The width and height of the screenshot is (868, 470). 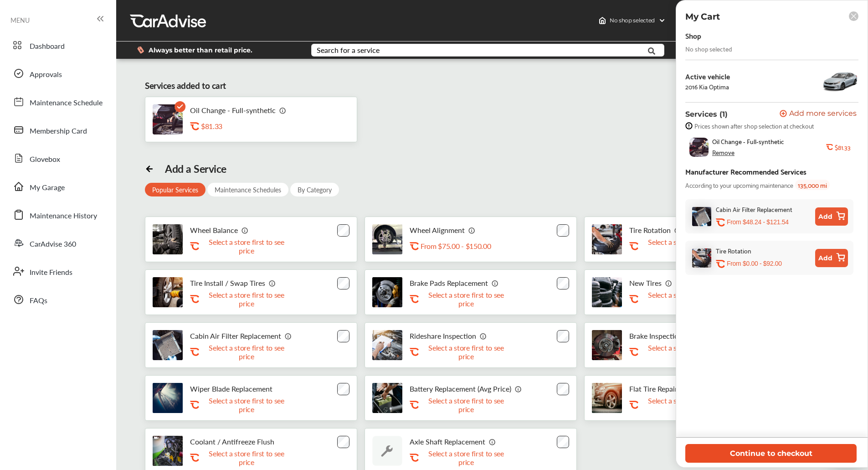 I want to click on a: FAQs, so click(x=58, y=299).